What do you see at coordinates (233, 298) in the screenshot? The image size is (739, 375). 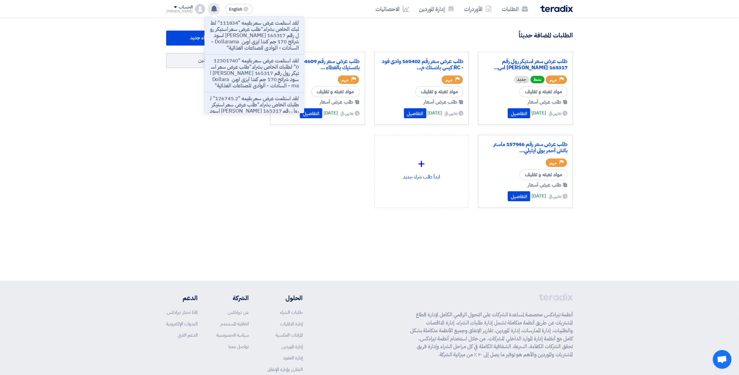 I see `li: الشركة` at bounding box center [233, 298].